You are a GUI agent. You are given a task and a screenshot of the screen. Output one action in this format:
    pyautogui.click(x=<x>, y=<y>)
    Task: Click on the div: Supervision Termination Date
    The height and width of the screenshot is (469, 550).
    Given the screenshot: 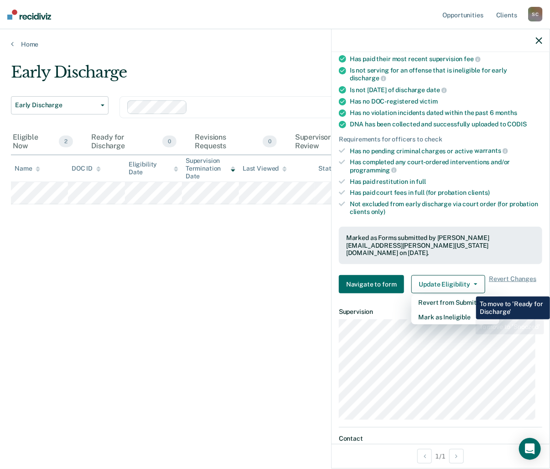 What is the action you would take?
    pyautogui.click(x=210, y=168)
    